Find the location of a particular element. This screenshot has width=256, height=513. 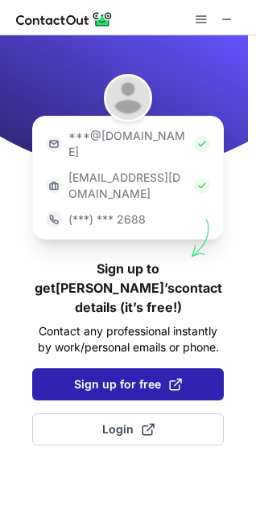

img: ContactOut v5.3.10 is located at coordinates (64, 19).